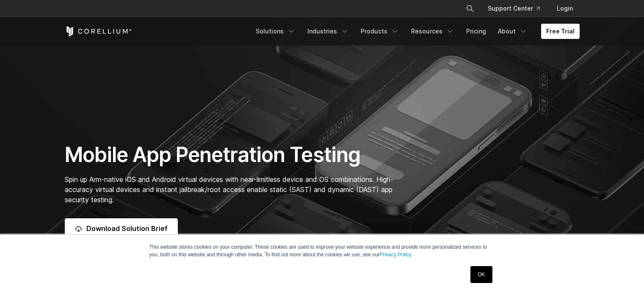  Describe the element at coordinates (121, 228) in the screenshot. I see `a: Download Solution Brief` at that location.